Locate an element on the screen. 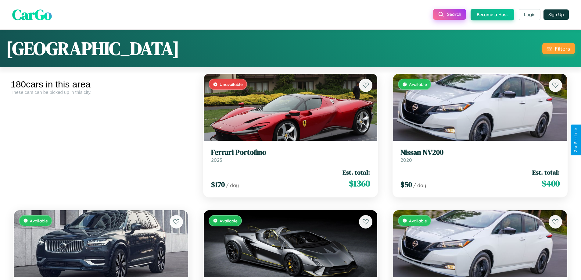  span: $ 170 is located at coordinates (218, 185).